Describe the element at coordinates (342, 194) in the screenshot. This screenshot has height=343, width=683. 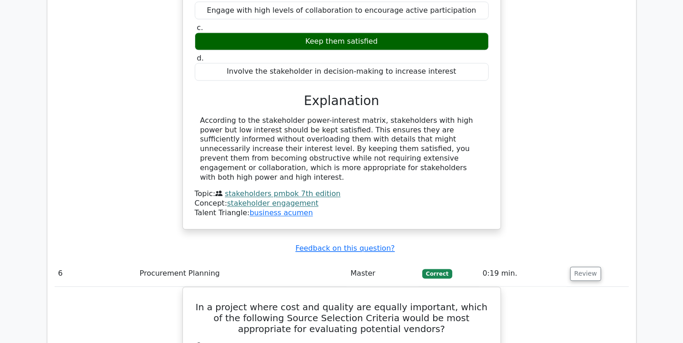
I see `div: Topic:` at that location.